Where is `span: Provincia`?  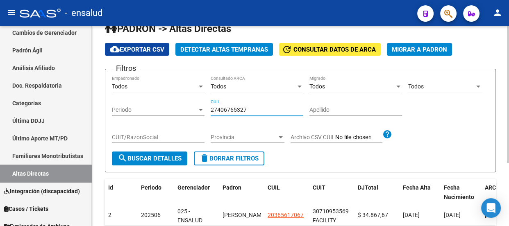
span: Provincia is located at coordinates (244, 137).